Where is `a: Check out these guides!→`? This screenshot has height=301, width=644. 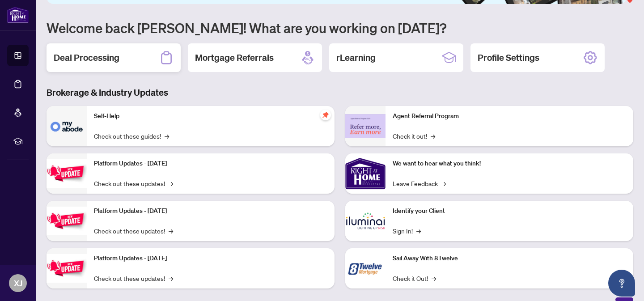
a: Check out these guides!→ is located at coordinates (131, 136).